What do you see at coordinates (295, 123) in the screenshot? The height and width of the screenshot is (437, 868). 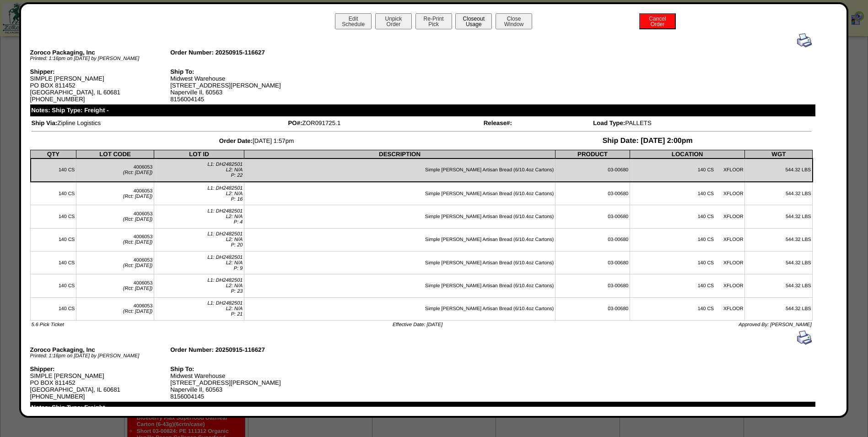 I see `span: PO#:` at bounding box center [295, 123].